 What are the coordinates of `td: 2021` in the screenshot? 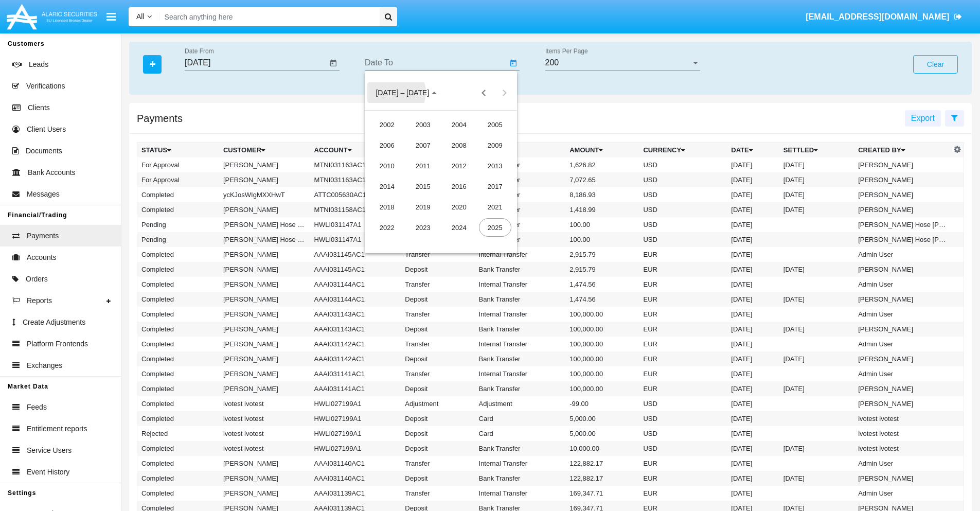 It's located at (495, 207).